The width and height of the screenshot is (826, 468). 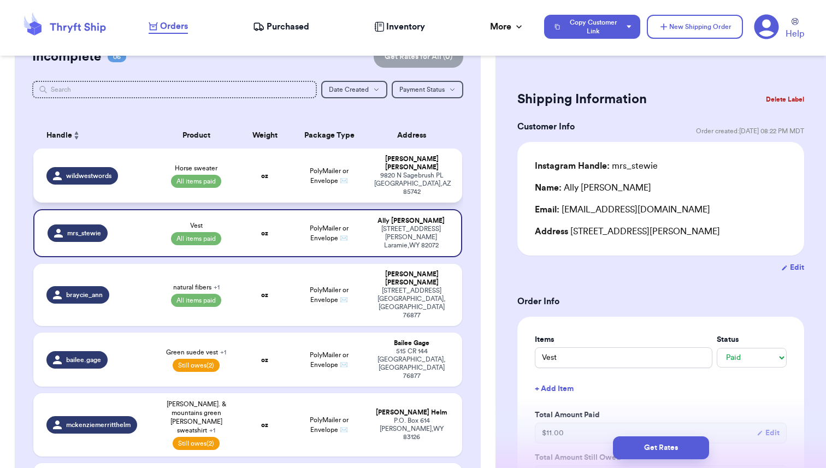 What do you see at coordinates (329, 135) in the screenshot?
I see `th: Package Type` at bounding box center [329, 135].